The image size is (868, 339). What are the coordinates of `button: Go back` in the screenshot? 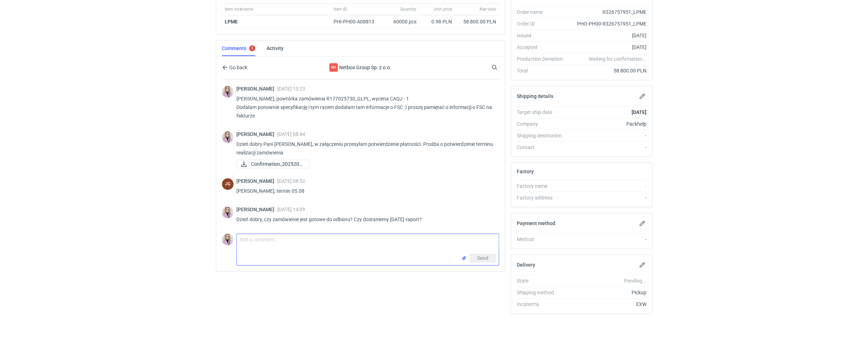 It's located at (235, 67).